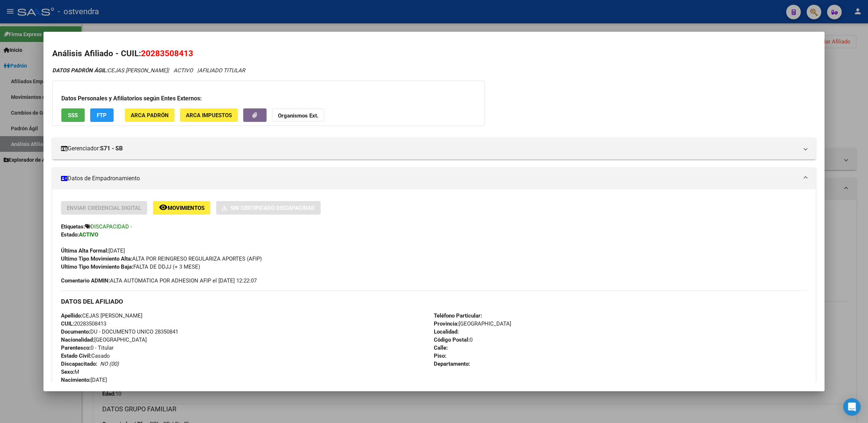 The image size is (868, 423). What do you see at coordinates (272, 208) in the screenshot?
I see `span: Sin Certificado Discapacidad` at bounding box center [272, 208].